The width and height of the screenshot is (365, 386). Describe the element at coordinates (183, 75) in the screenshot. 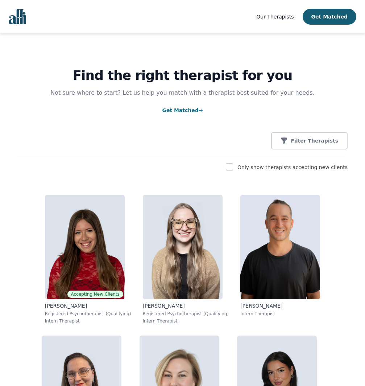

I see `h1: Find the right therapist for you` at that location.